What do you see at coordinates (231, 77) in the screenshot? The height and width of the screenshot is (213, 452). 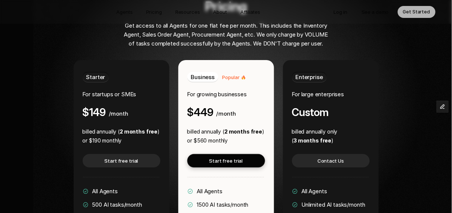 I see `span: Popular` at bounding box center [231, 77].